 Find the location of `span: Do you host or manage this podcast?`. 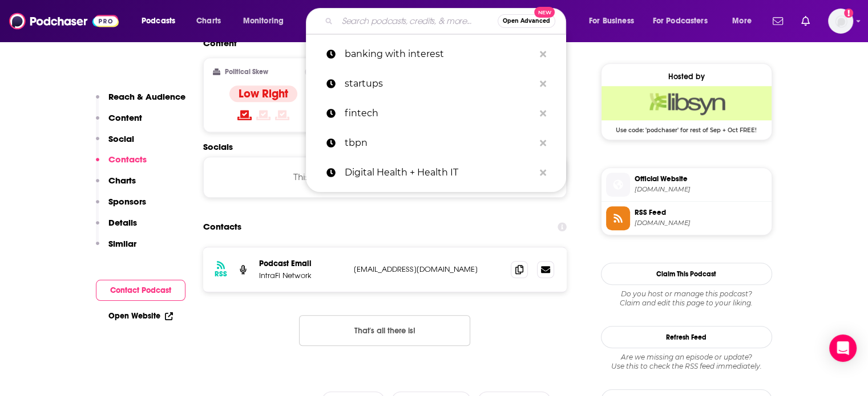

span: Do you host or manage this podcast? is located at coordinates (687, 294).